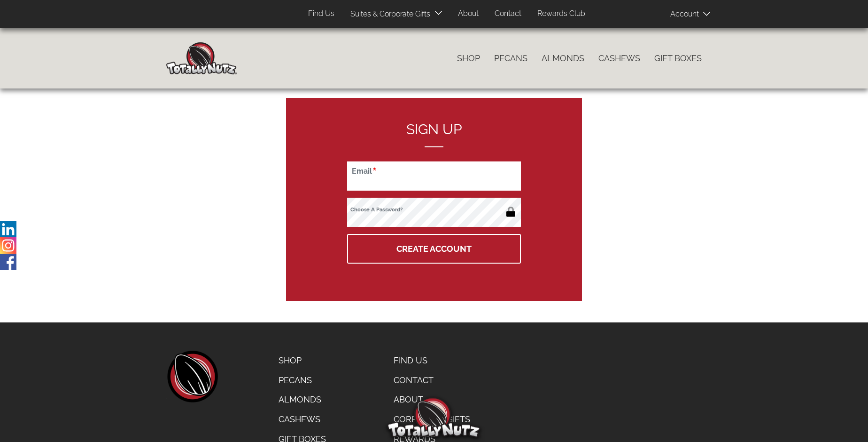  What do you see at coordinates (388, 14) in the screenshot?
I see `a: Suites & Corporate Gifts` at bounding box center [388, 14].